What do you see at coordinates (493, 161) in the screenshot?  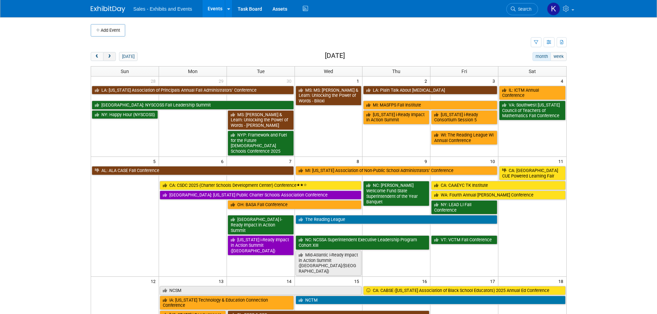 I see `span: 10` at bounding box center [493, 161].